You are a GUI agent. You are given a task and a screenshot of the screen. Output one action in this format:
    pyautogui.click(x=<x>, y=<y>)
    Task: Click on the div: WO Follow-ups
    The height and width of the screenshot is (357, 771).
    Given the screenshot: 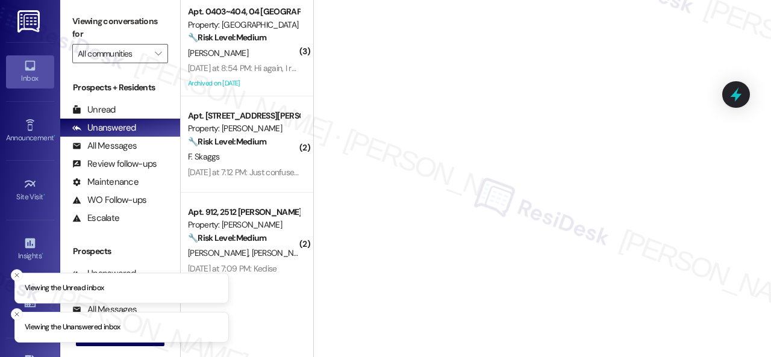 What is the action you would take?
    pyautogui.click(x=109, y=200)
    